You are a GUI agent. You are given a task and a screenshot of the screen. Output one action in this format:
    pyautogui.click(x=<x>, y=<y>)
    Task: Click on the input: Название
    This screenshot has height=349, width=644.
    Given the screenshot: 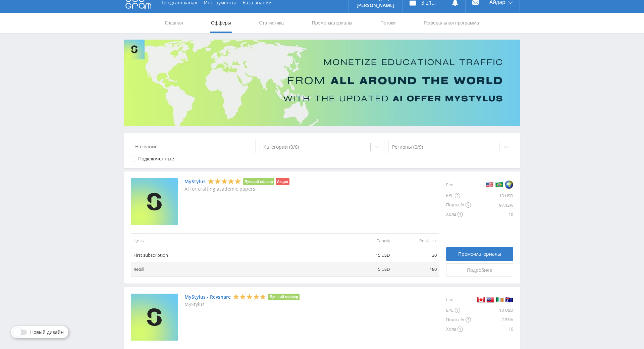 What is the action you would take?
    pyautogui.click(x=193, y=147)
    